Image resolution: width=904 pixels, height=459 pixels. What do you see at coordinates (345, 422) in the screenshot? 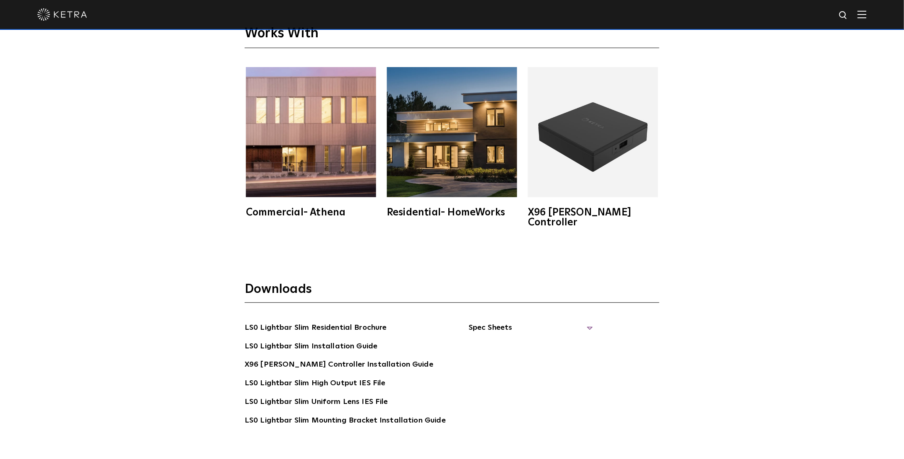
I see `a: LS0 Lightbar Slim Mounting Bracket Installation Guide` at bounding box center [345, 422].